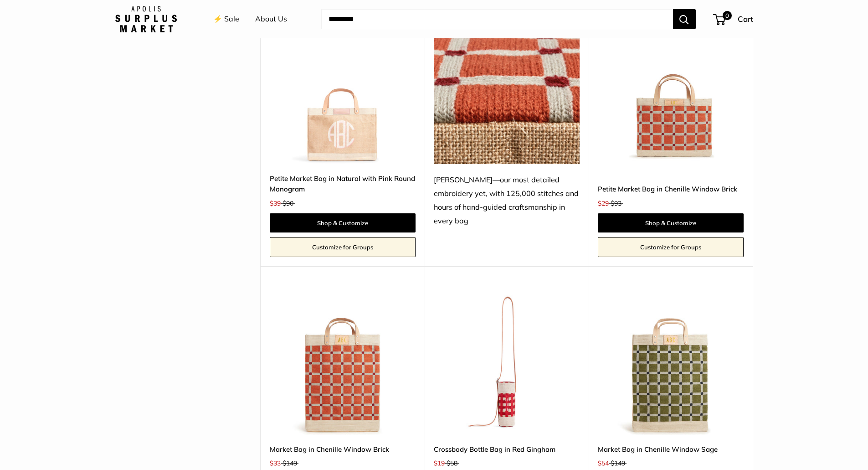  Describe the element at coordinates (343, 183) in the screenshot. I see `a: Petite Market Bag in Natural with Pink Round Monogram` at that location.